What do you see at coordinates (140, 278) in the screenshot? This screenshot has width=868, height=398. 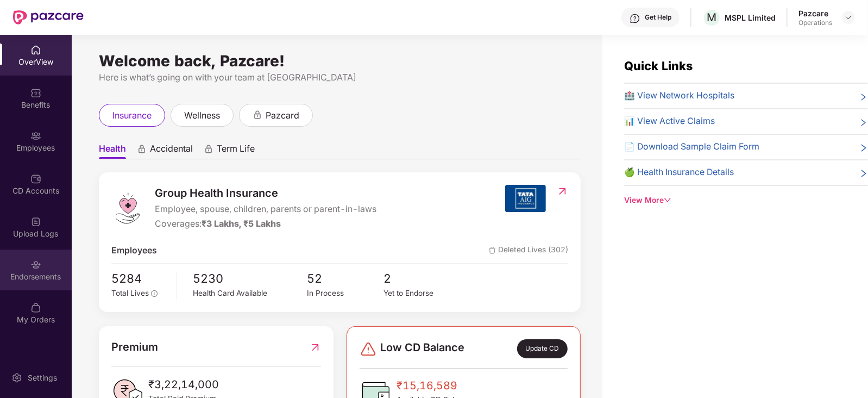 I see `span: 5284` at bounding box center [140, 278].